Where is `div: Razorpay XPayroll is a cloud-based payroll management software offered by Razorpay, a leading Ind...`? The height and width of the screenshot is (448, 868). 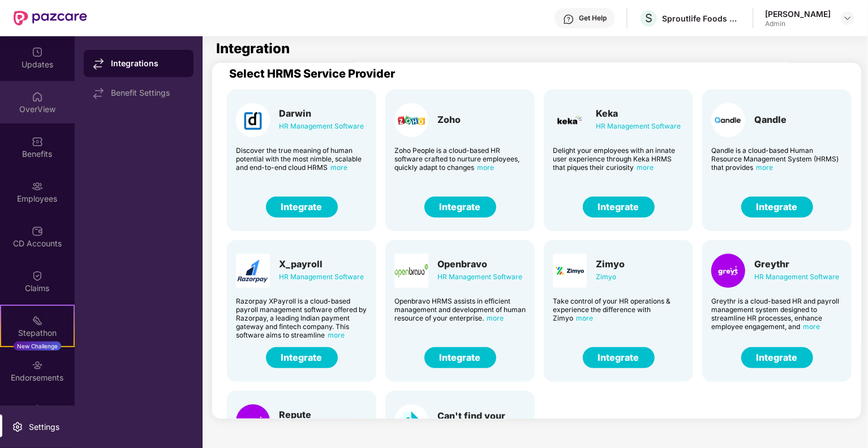
div: Razorpay XPayroll is a cloud-based payroll management software offered by Razorpay, a leading Ind... is located at coordinates (302, 318).